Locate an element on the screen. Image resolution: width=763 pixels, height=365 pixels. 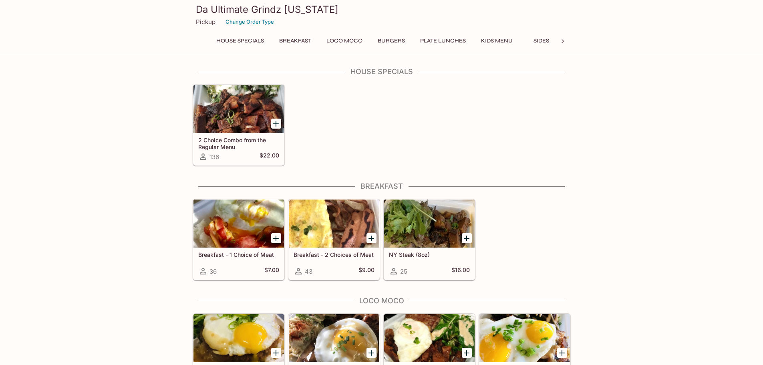
h5: Breakfast - 2 Choices of Meat is located at coordinates (334, 254).